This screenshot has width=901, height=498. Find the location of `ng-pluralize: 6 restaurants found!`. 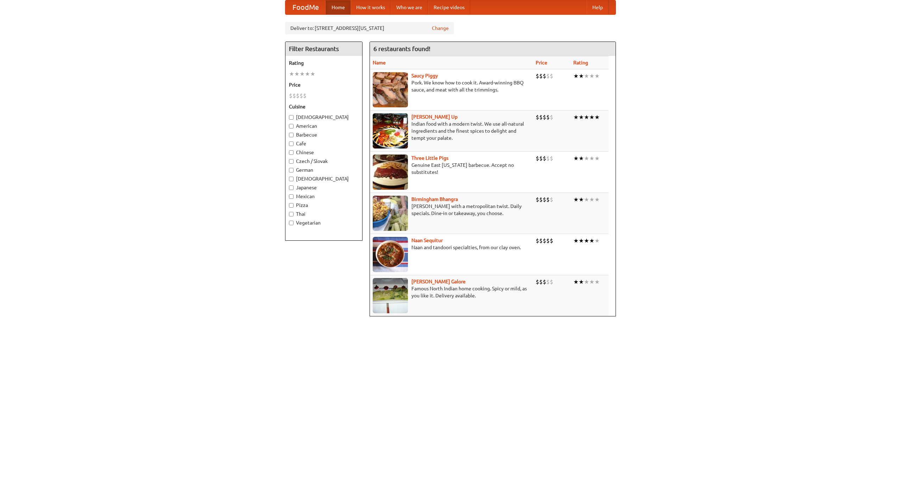

ng-pluralize: 6 restaurants found! is located at coordinates (402, 49).